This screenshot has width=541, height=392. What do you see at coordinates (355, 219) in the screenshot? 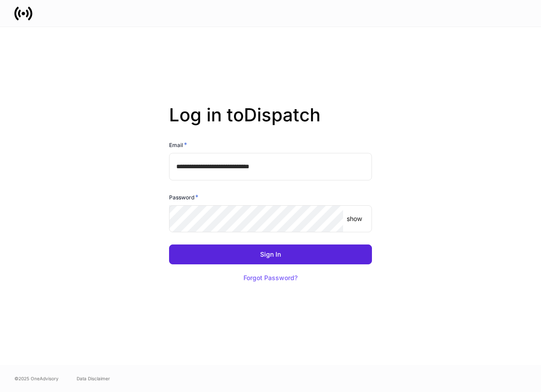
I see `p: show` at bounding box center [355, 219].